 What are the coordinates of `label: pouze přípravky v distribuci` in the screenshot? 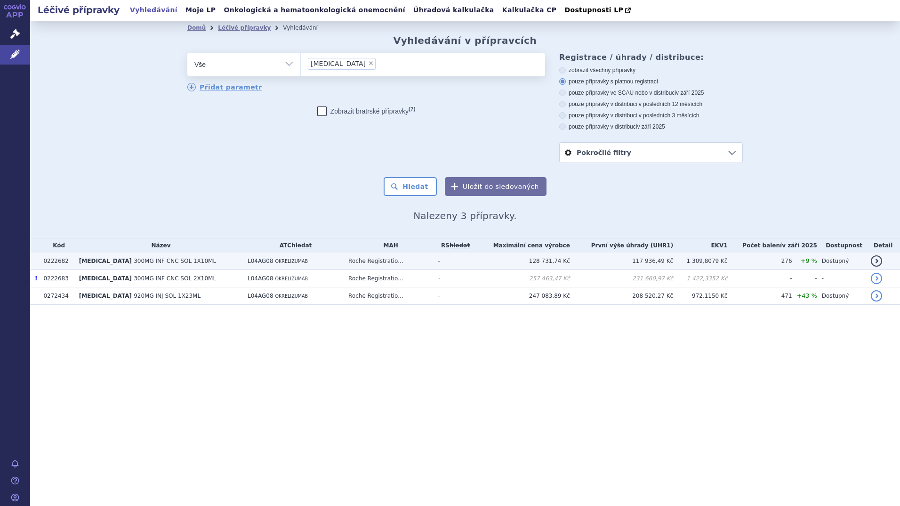 It's located at (651, 127).